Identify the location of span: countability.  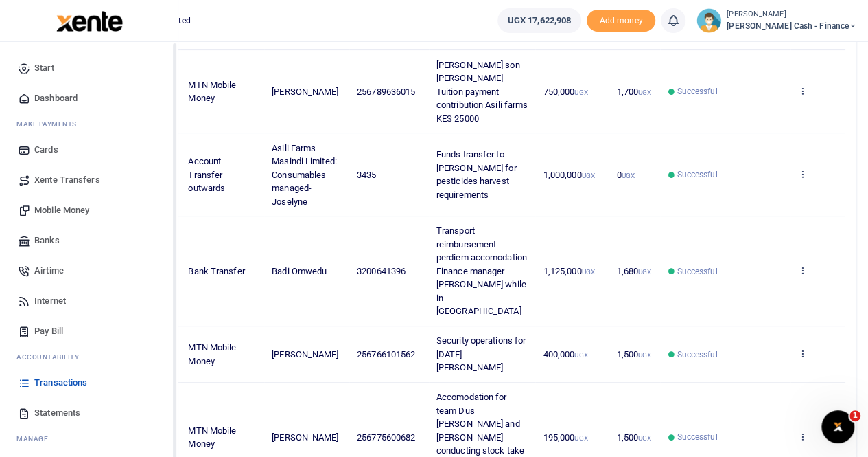
(52, 356).